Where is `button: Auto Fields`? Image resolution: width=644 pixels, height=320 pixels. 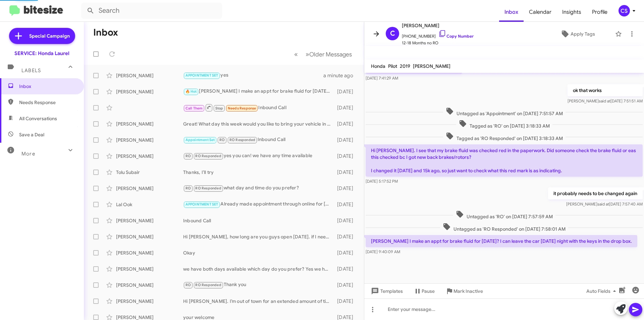
button: Auto Fields is located at coordinates (603, 291).